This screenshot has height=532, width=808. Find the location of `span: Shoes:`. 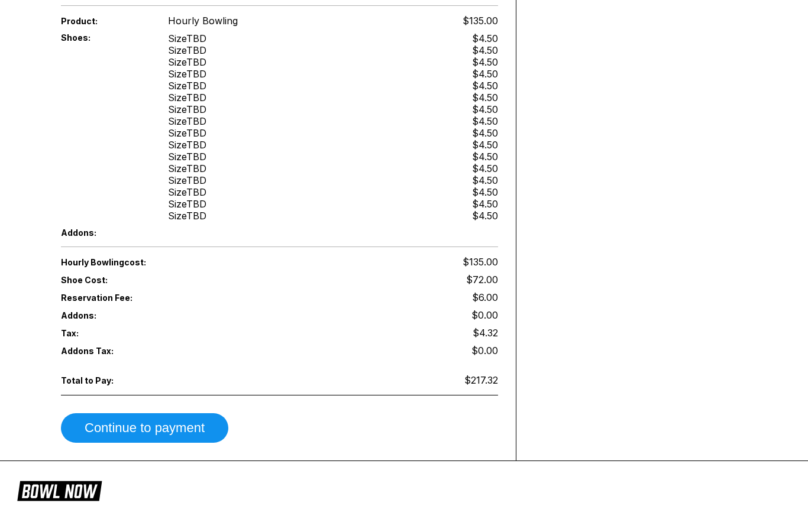

span: Shoes: is located at coordinates (105, 37).